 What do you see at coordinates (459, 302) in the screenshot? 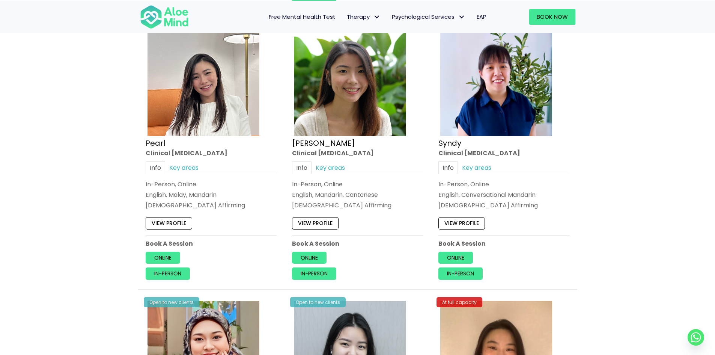
I see `div: At full capacity` at bounding box center [459, 302].